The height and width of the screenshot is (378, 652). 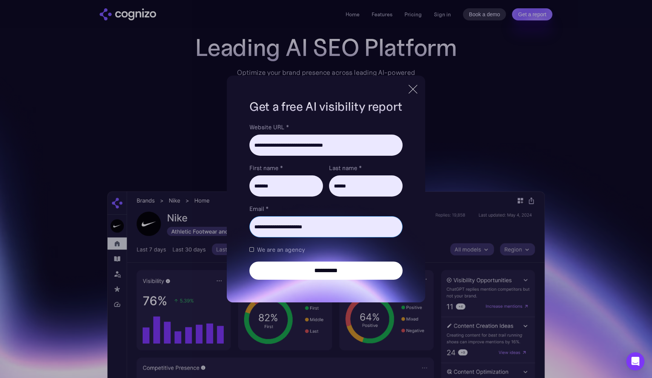 I want to click on label: Website URL *, so click(x=326, y=127).